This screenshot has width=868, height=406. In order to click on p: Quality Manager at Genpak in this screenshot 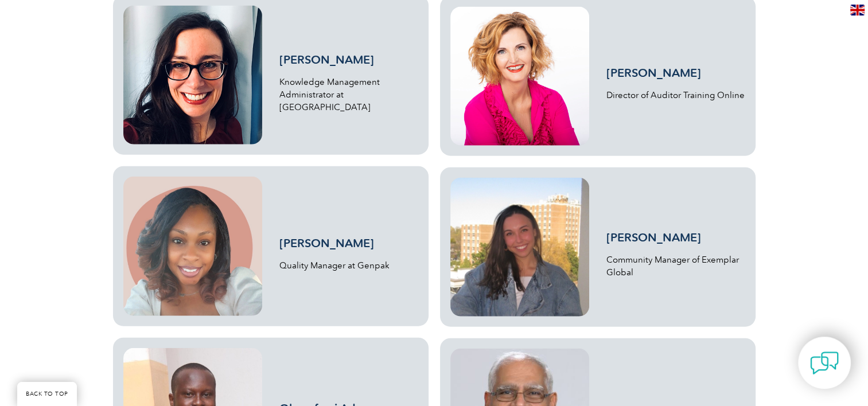, I will do `click(349, 266)`.